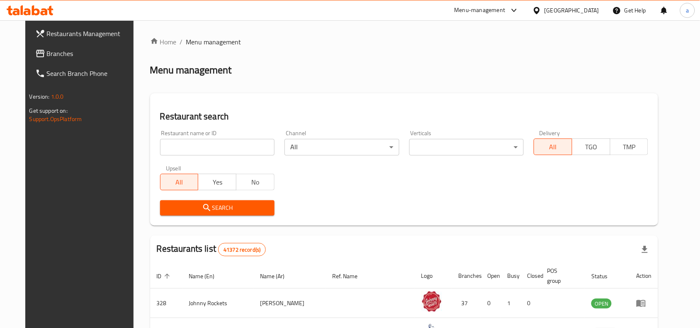  I want to click on span: Yes, so click(217, 182).